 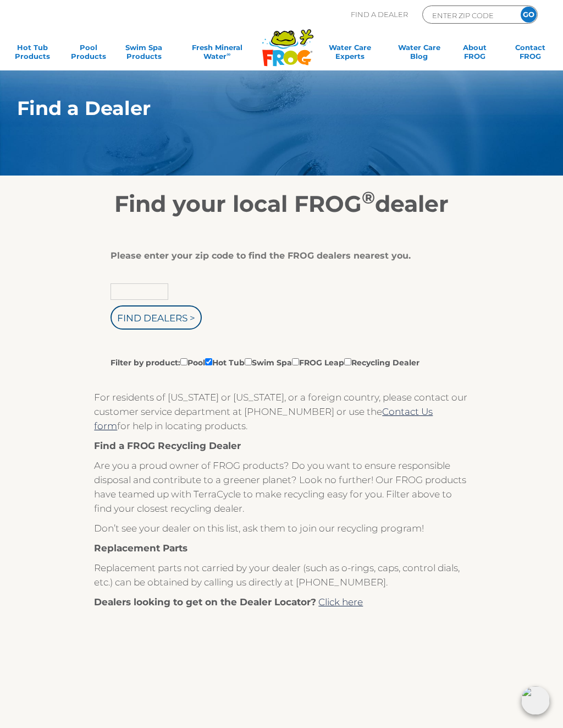 What do you see at coordinates (265, 362) in the screenshot?
I see `label: Filter by product: Pool Hot Tub Swim Spa FROG Leap Recycling Dealer` at bounding box center [265, 362].